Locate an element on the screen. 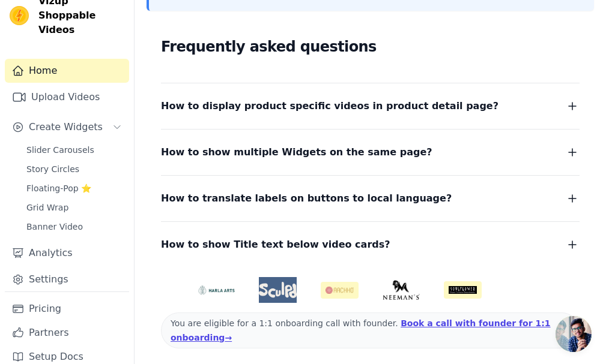  a: Upload Videos is located at coordinates (67, 97).